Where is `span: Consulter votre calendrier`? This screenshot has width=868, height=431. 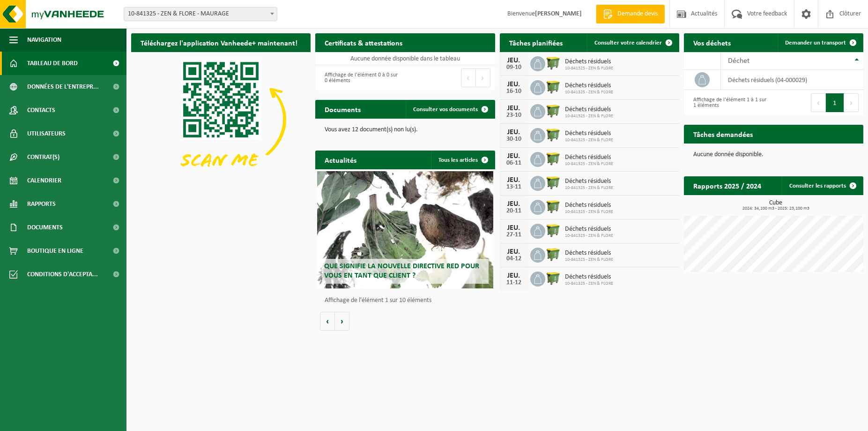
span: Consulter votre calendrier is located at coordinates (628, 43).